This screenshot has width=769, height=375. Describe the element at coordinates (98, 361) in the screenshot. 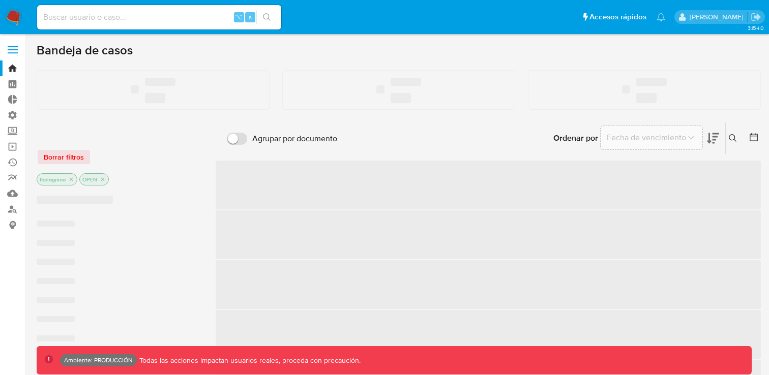

I see `p: Ambiente: PRODUCCIÓN` at that location.